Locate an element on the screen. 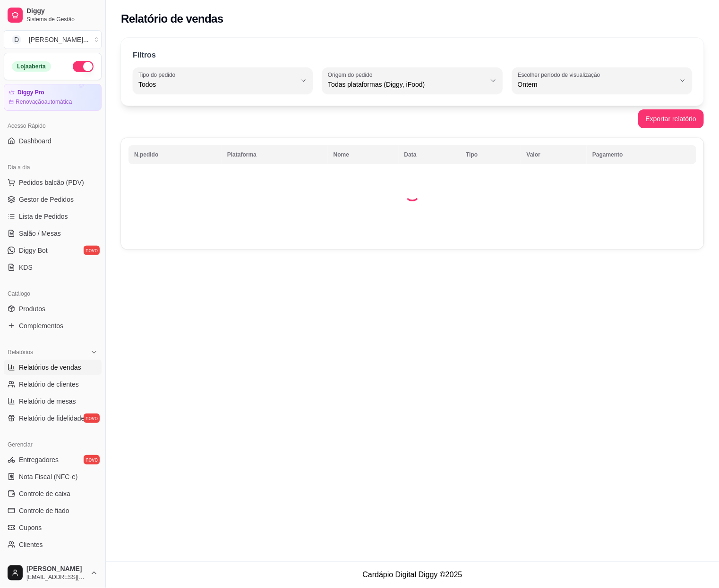  a: Cupons is located at coordinates (52, 528).